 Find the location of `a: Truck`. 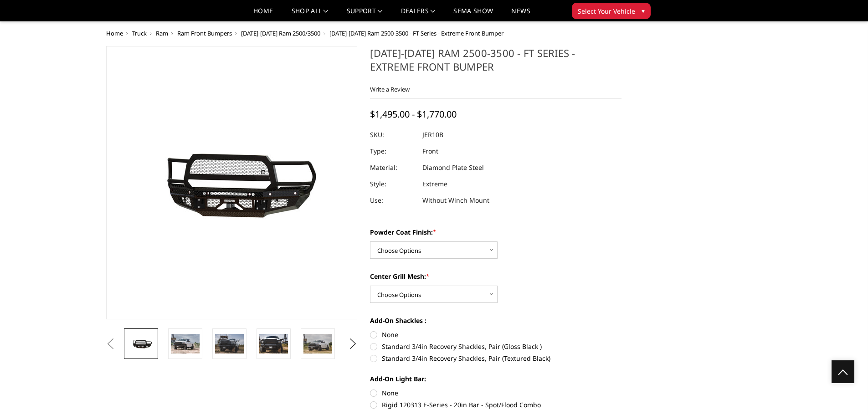

a: Truck is located at coordinates (140, 33).